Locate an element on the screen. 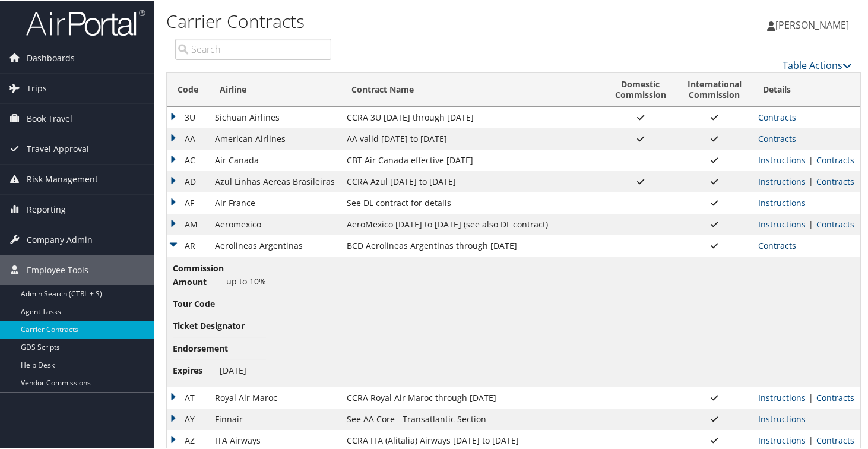  td: AT is located at coordinates (187, 396).